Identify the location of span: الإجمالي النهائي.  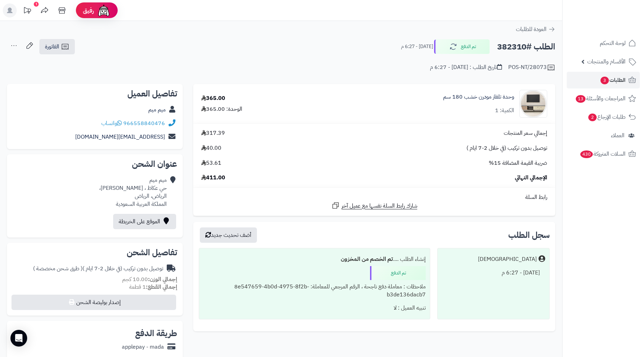
(531, 178).